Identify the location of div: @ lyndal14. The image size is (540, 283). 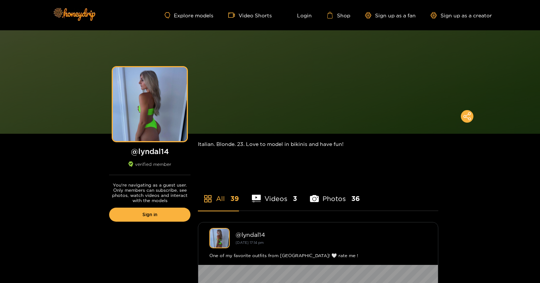
(331, 235).